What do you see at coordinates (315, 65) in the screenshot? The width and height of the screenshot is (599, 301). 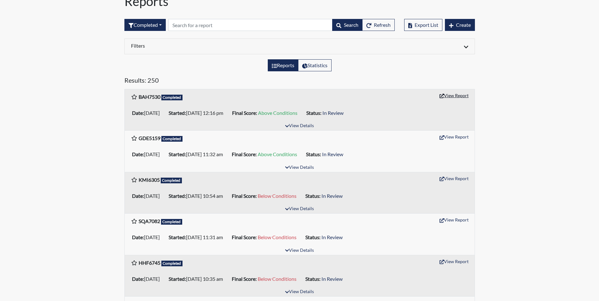 I see `label: View statistics about completed interviews` at bounding box center [315, 65].